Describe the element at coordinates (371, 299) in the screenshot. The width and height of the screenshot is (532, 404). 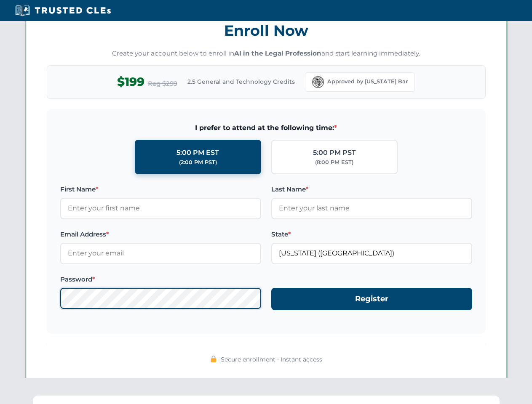
I see `button: Register` at that location.